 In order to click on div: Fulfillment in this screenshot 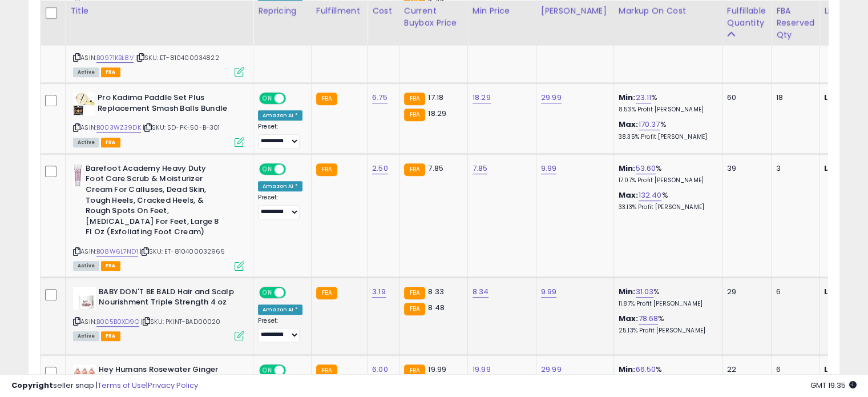, I will do `click(339, 11)`.